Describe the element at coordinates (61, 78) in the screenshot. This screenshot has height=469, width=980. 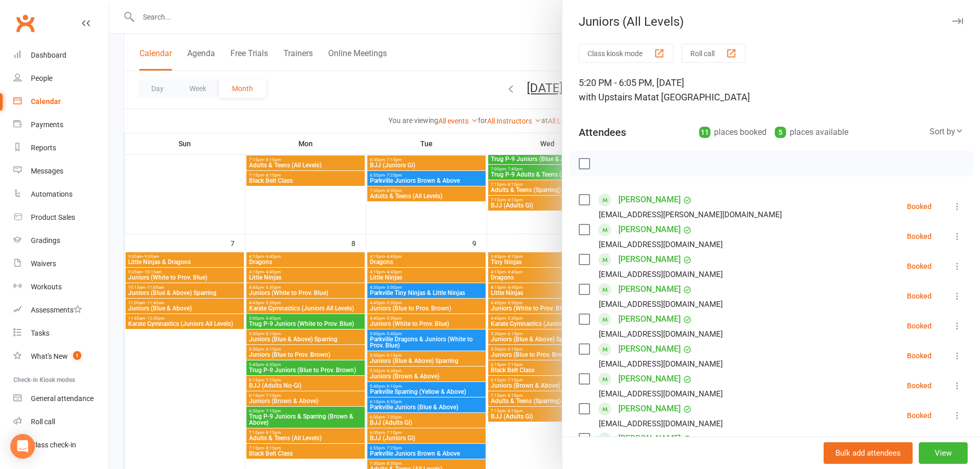
I see `a: People` at that location.